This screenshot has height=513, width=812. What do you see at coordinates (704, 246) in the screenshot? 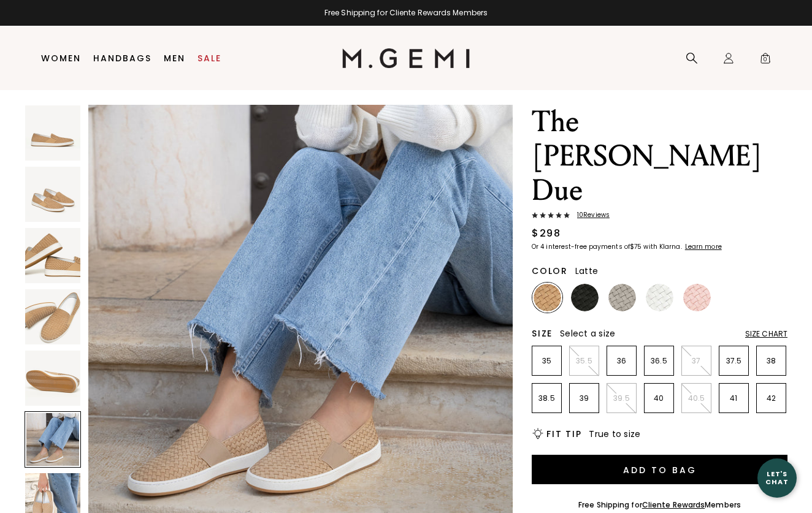
I see `klarna-placement-style-cta: Learn more` at bounding box center [704, 246].